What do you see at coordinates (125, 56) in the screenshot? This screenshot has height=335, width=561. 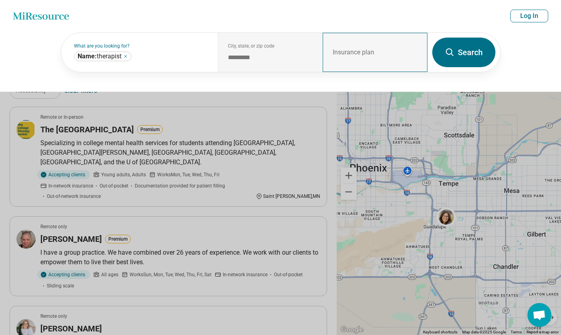 I see `button: therapist` at bounding box center [125, 56].